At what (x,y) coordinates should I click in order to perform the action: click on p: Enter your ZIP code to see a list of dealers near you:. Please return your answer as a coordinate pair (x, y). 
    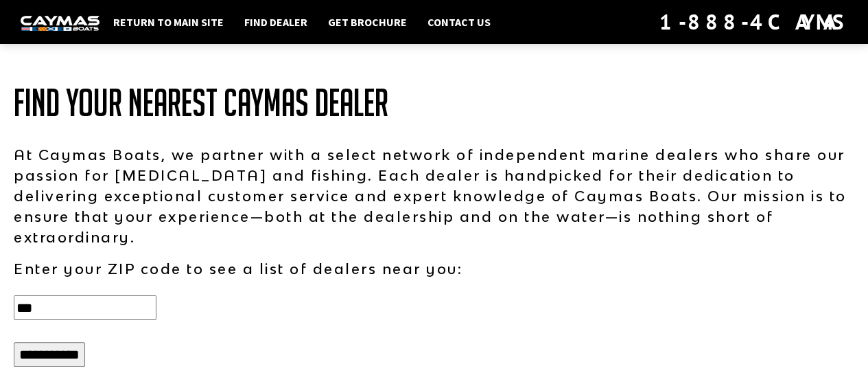
    Looking at the image, I should click on (433, 269).